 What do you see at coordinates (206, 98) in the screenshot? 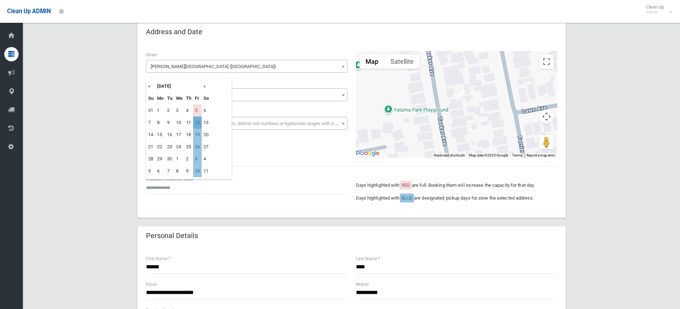
I see `th: Sa` at bounding box center [206, 98].